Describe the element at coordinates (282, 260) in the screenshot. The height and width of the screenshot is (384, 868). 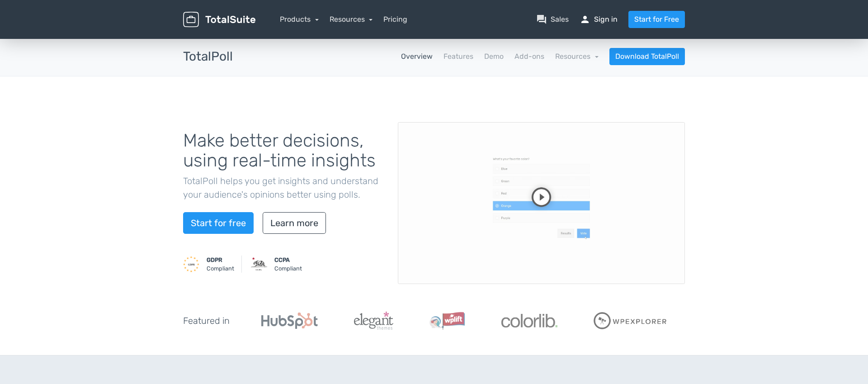
I see `strong: CCPA` at that location.